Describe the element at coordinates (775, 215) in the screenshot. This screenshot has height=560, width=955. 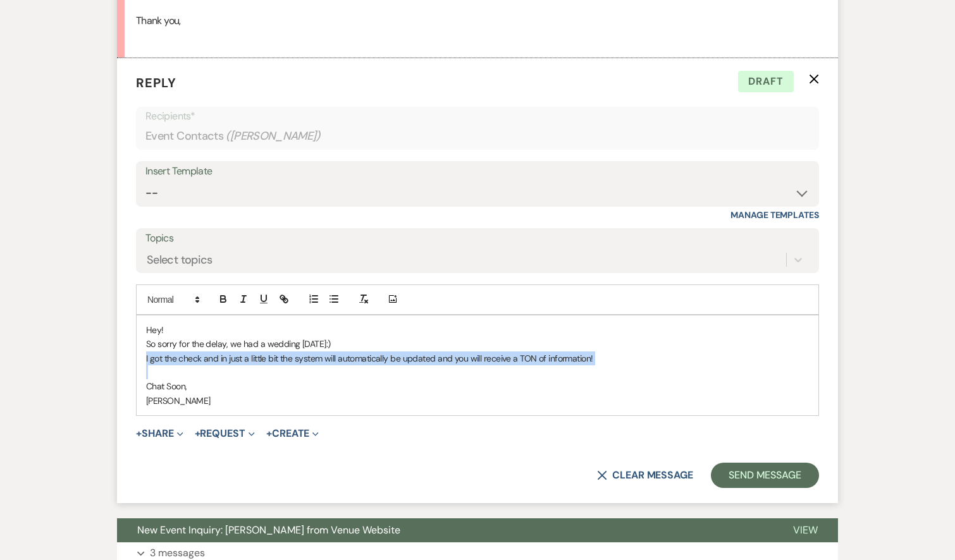
I see `a: Manage Templates` at that location.